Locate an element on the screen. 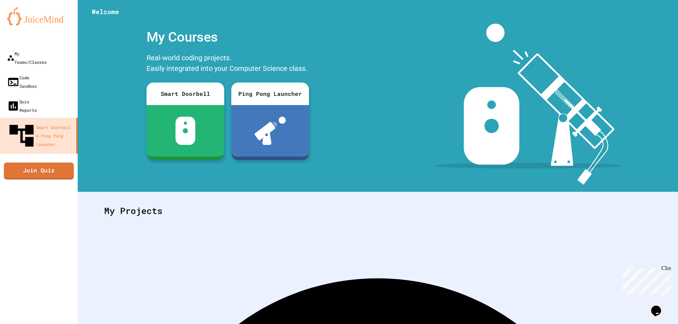 This screenshot has height=324, width=678. div: Code Sandbox is located at coordinates (22, 82).